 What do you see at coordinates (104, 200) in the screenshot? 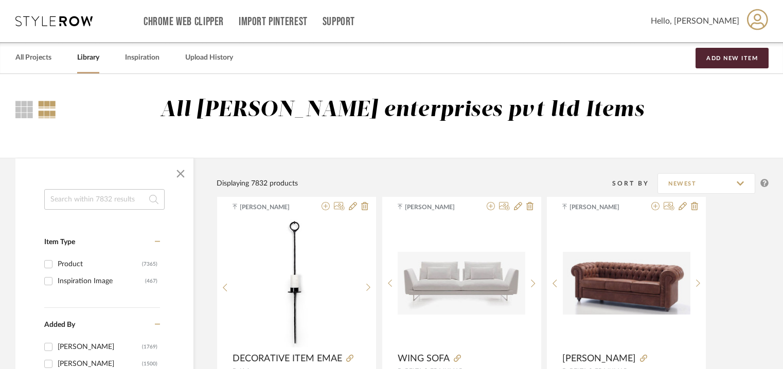
I see `input: Search within 7832 results` at bounding box center [104, 200].